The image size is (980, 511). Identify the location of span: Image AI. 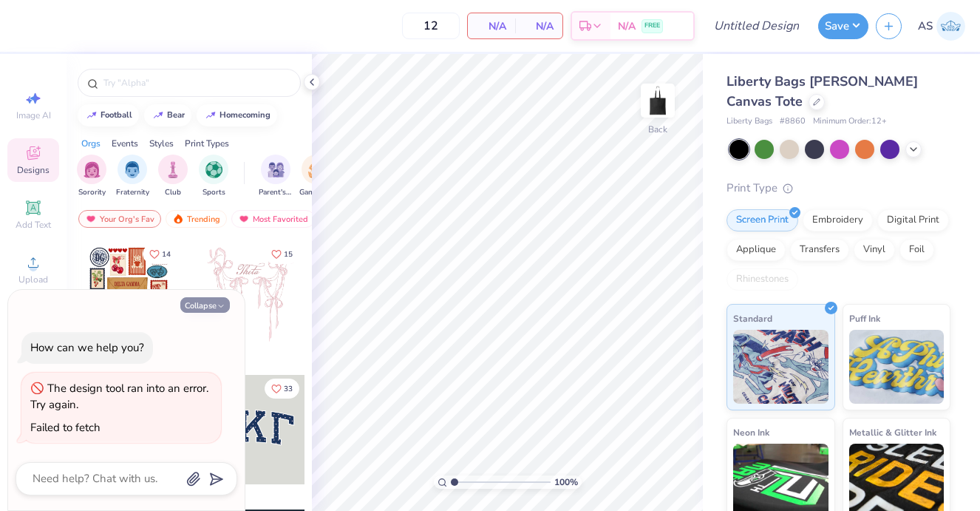
(33, 115).